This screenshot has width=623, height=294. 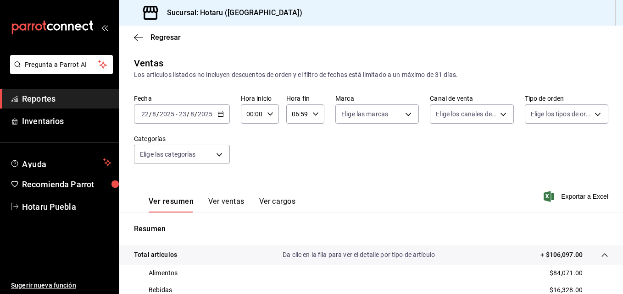 I want to click on a: Pregunta a Parrot AI, so click(x=60, y=71).